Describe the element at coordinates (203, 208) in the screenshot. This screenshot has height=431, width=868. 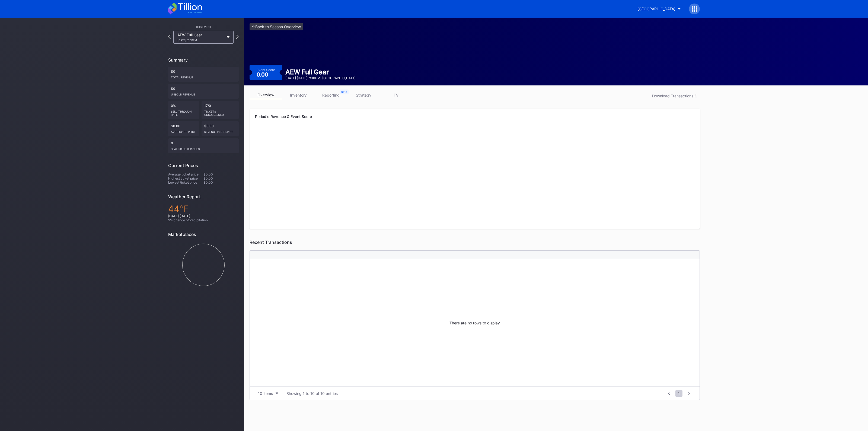
I see `div: 44` at that location.